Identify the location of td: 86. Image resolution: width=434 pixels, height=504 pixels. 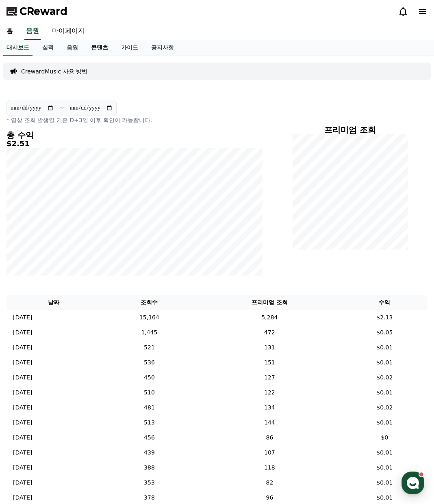
(269, 437).